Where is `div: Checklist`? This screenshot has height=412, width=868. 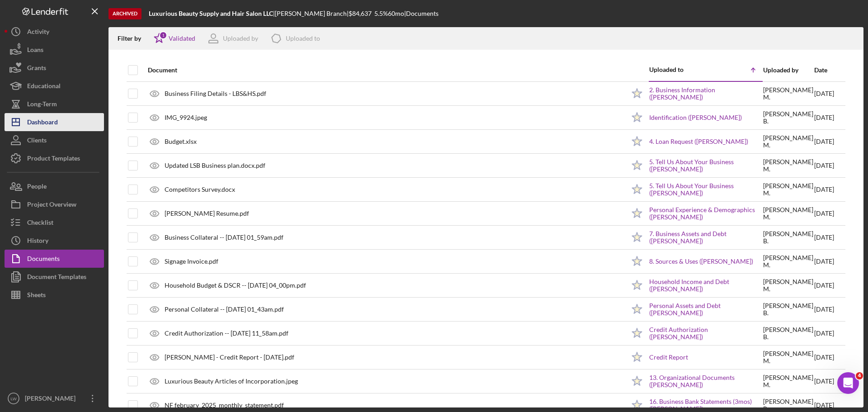 div: Checklist is located at coordinates (40, 223).